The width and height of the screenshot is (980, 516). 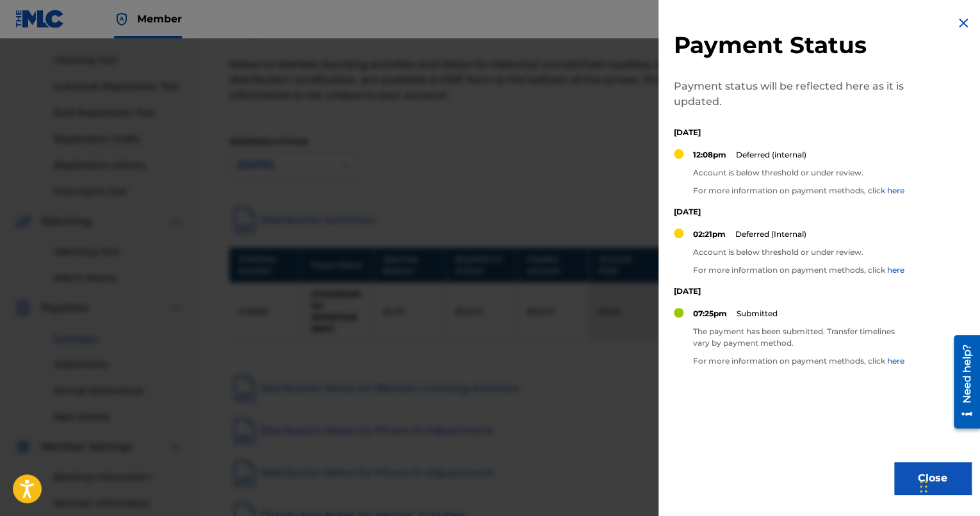 I want to click on img: Top Rightsholder, so click(x=122, y=19).